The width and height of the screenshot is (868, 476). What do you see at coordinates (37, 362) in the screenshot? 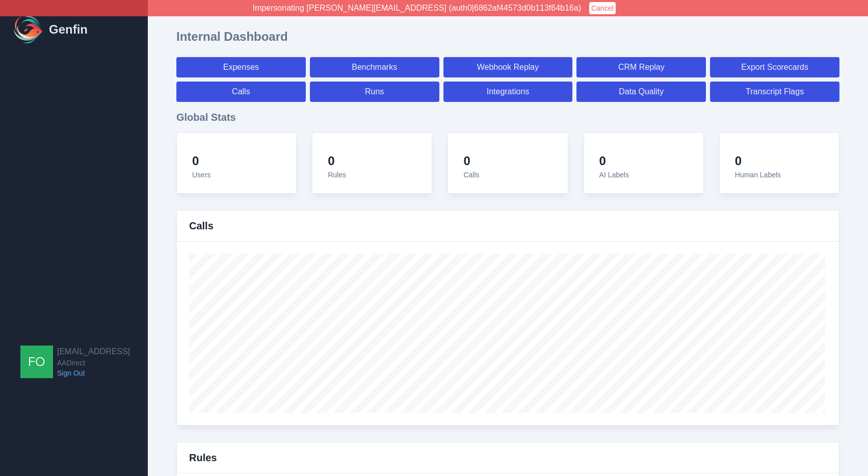
I see `img: founders@genfin.ai` at bounding box center [37, 362].